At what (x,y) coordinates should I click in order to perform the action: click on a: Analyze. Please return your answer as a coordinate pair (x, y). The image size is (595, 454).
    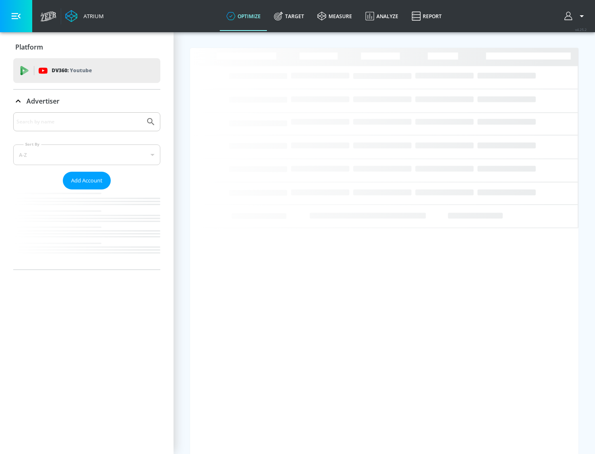
    Looking at the image, I should click on (382, 16).